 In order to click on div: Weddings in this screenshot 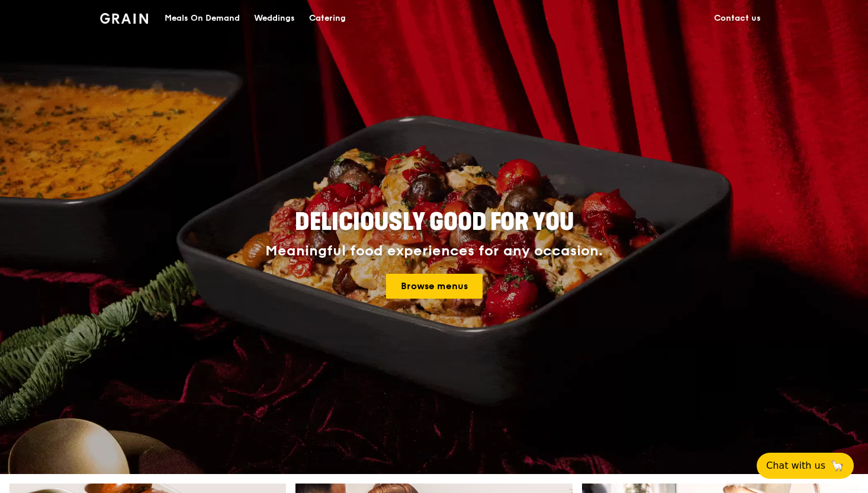, I will do `click(275, 18)`.